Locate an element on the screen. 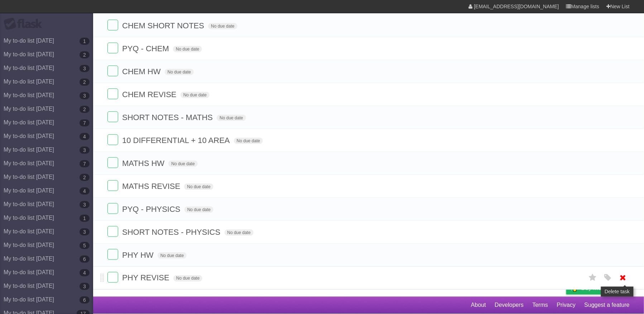  span: PYQ - PHYSICS is located at coordinates (152, 209).